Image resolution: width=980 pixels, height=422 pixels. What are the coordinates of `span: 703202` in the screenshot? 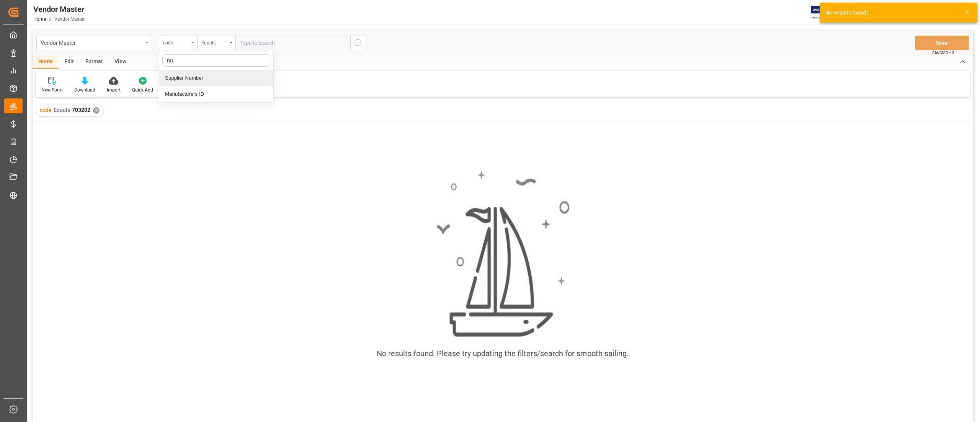 It's located at (81, 110).